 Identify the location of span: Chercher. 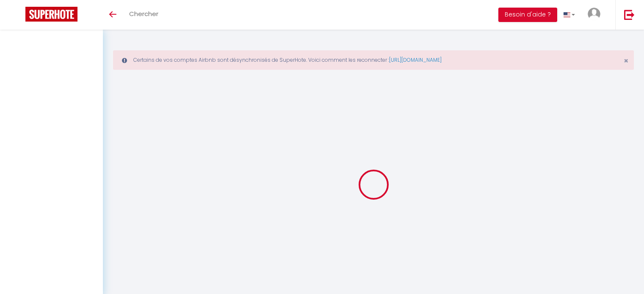
(143, 13).